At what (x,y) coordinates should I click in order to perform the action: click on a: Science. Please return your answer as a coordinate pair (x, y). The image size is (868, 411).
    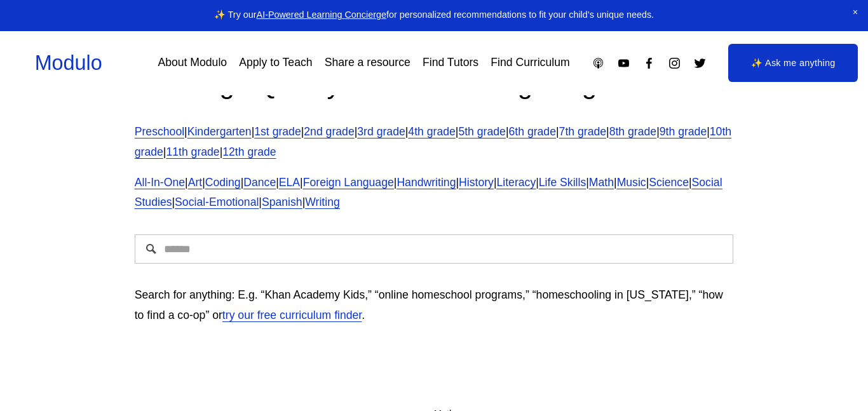
    Looking at the image, I should click on (669, 182).